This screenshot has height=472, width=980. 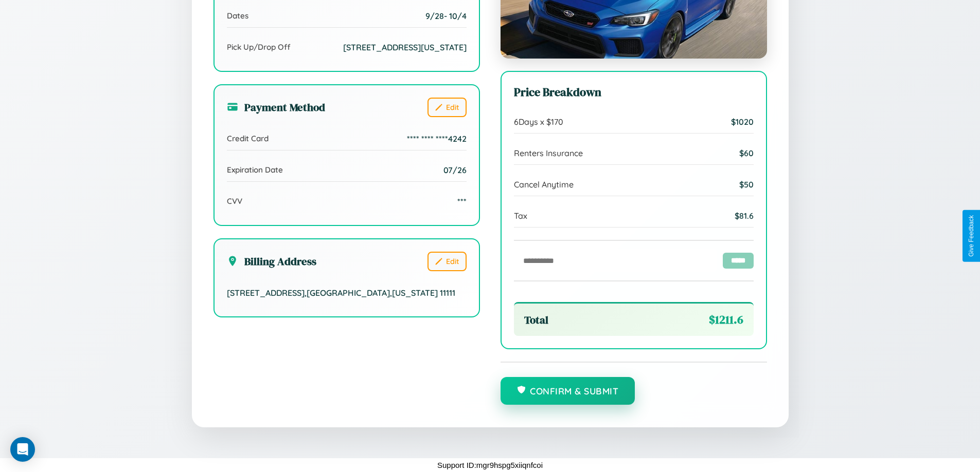 I want to click on span: Dates, so click(x=238, y=16).